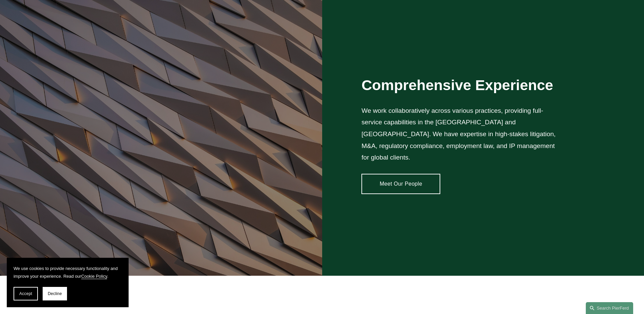  I want to click on span: Decline, so click(55, 294).